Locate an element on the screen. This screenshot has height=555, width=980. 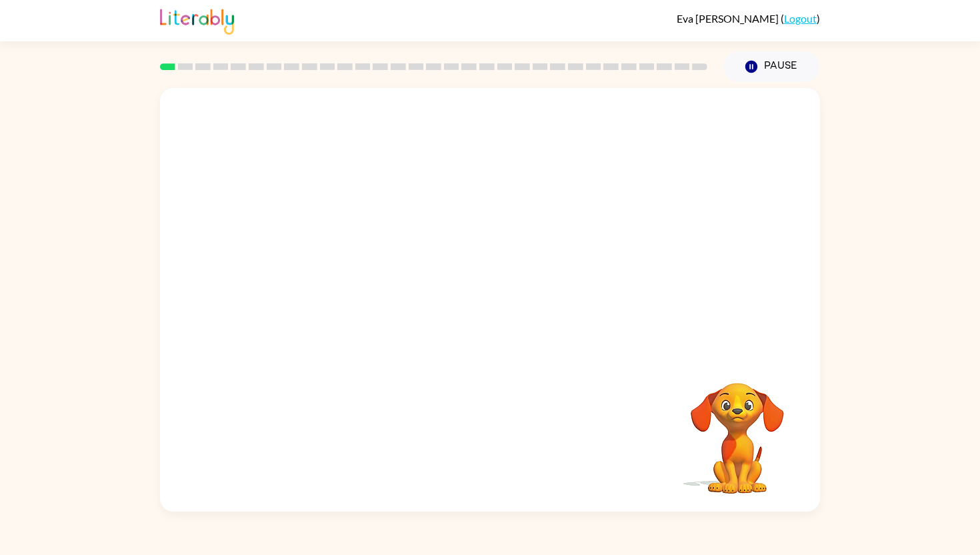
a: Logout is located at coordinates (800, 18).